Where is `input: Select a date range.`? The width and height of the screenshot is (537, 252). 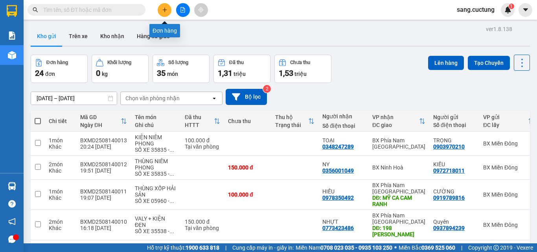 input: Select a date range. is located at coordinates (74, 98).